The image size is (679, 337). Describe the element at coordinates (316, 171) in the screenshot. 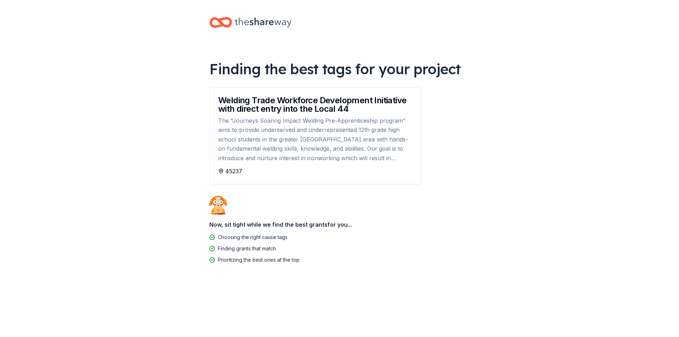

I see `div: 45237` at that location.